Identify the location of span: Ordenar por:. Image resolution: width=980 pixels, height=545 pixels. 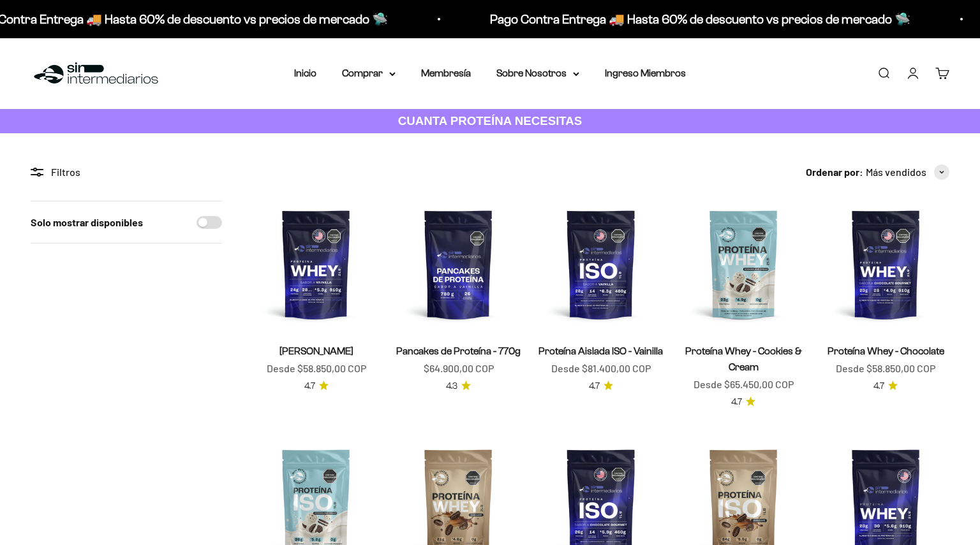
(834, 172).